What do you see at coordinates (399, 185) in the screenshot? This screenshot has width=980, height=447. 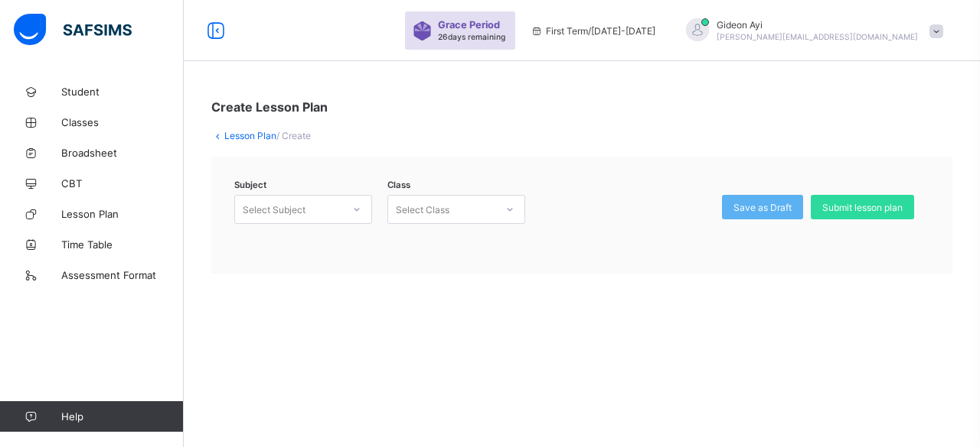 I see `span: Class` at bounding box center [399, 185].